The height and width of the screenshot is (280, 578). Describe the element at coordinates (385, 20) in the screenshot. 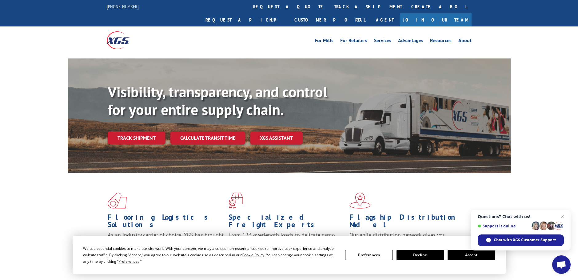

I see `a: Agent` at that location.